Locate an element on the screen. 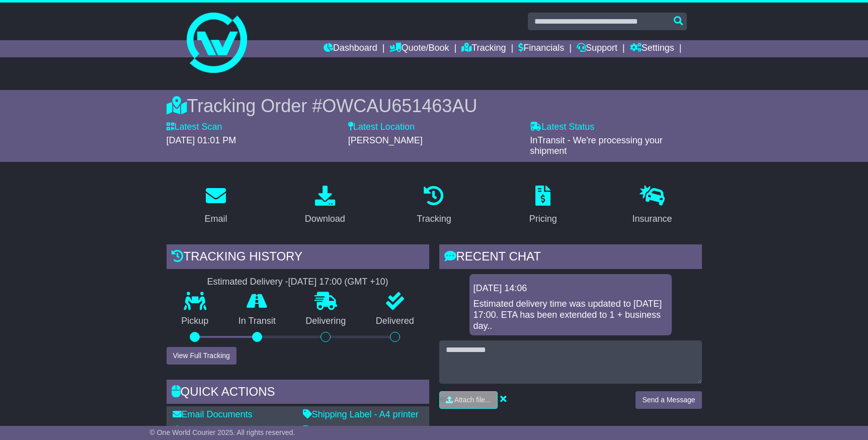 The image size is (868, 440). div: Download is located at coordinates (325, 219).